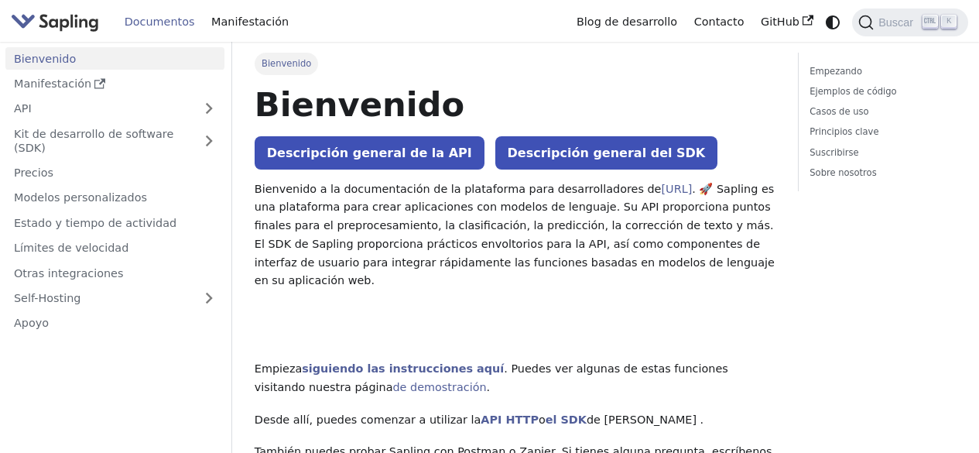 Image resolution: width=979 pixels, height=453 pixels. Describe the element at coordinates (949, 22) in the screenshot. I see `kbd: K` at that location.